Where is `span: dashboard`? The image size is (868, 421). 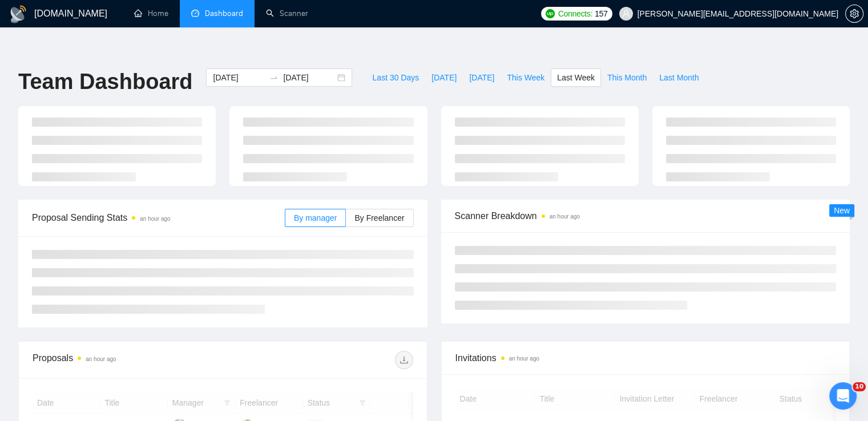
span: dashboard is located at coordinates (195, 13).